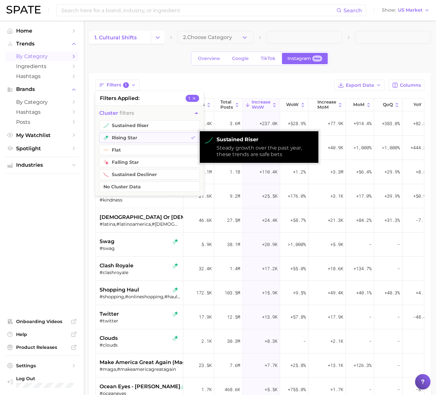  Describe the element at coordinates (270, 220) in the screenshot. I see `span: +24.4k` at that location.